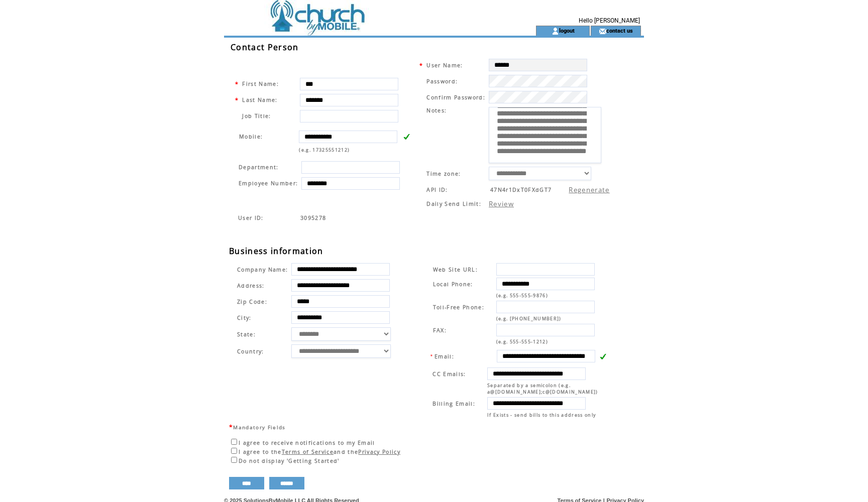  Describe the element at coordinates (346, 451) in the screenshot. I see `span: and the` at that location.